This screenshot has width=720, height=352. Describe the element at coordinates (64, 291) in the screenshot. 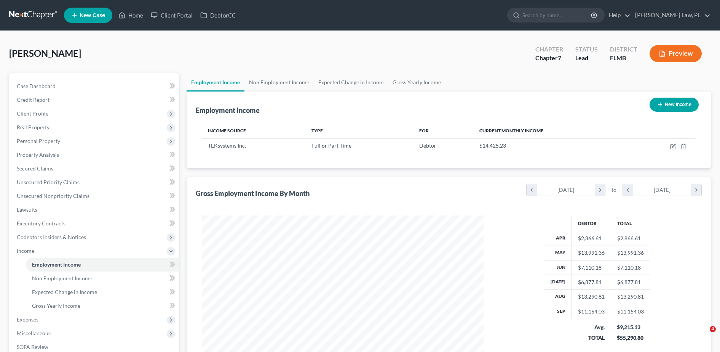

I see `span: Expected Change in Income` at that location.